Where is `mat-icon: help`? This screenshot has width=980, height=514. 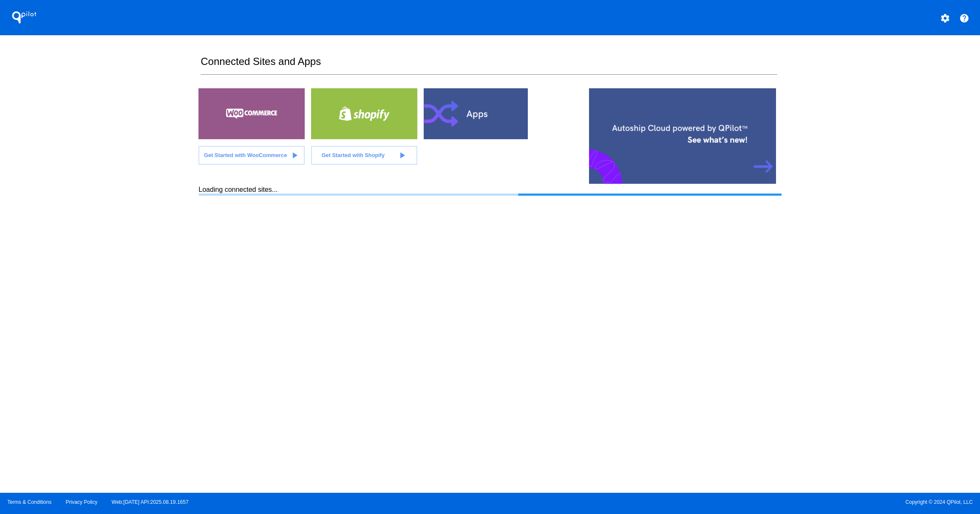
mat-icon: help is located at coordinates (965, 18).